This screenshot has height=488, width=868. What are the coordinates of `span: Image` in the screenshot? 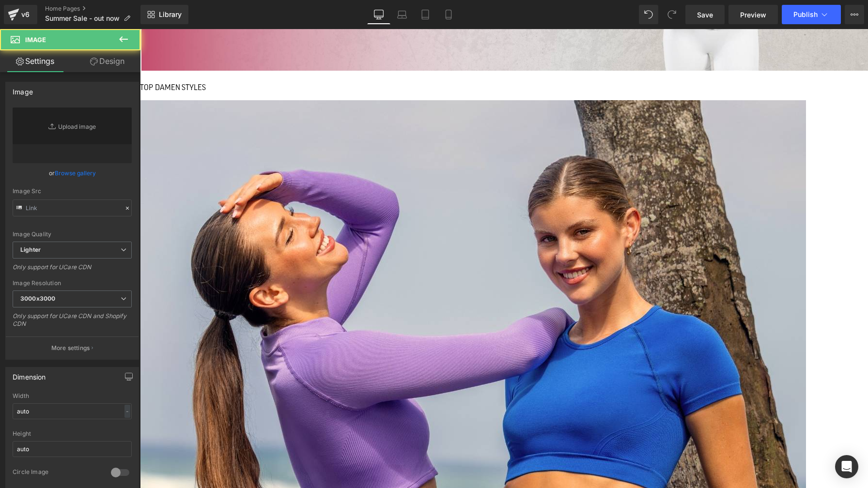 It's located at (36, 39).